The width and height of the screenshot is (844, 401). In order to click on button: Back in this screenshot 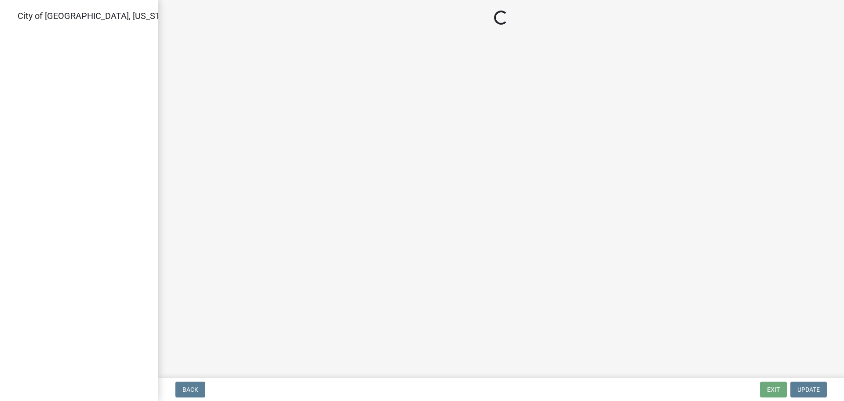, I will do `click(190, 389)`.